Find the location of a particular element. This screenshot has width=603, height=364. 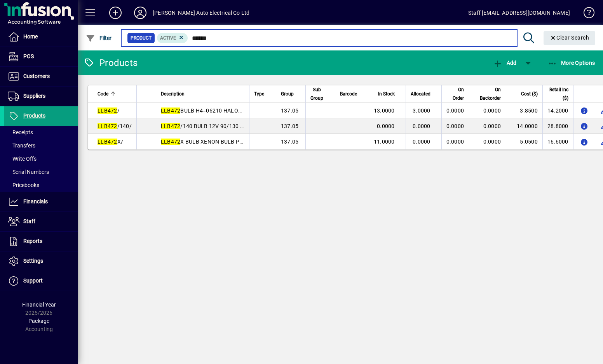

span: 11.0000 is located at coordinates (384, 142).